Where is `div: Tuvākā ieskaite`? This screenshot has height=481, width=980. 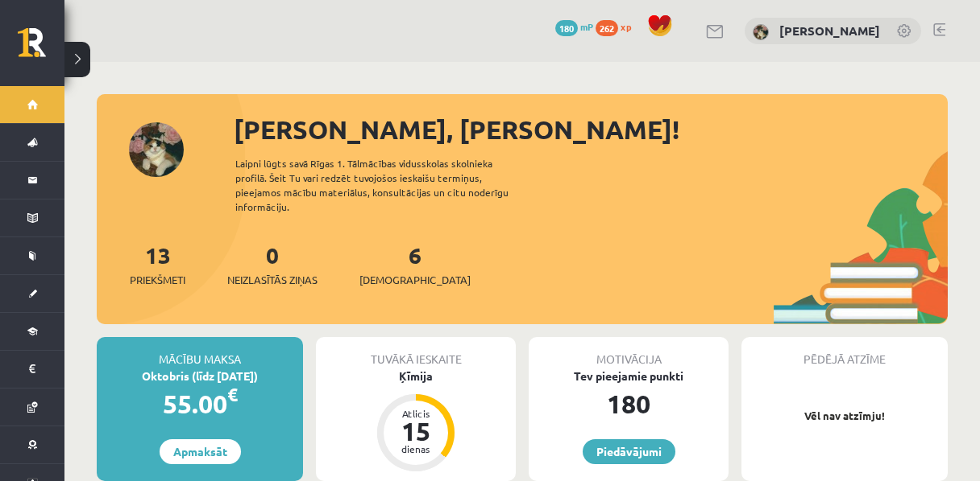 div: Tuvākā ieskaite is located at coordinates (416, 353).